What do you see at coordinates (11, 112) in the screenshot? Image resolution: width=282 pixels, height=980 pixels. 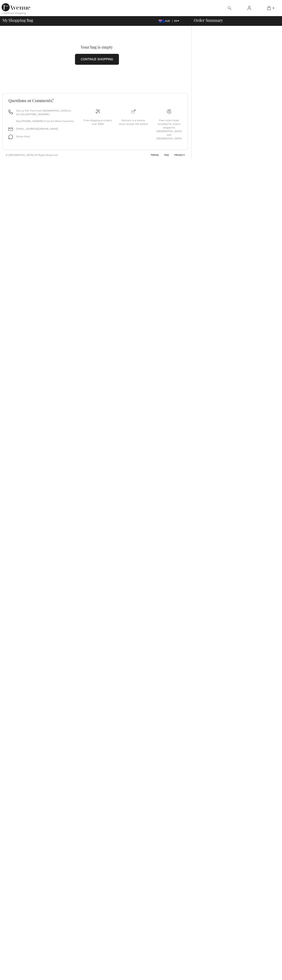 I see `img: call` at bounding box center [11, 112].